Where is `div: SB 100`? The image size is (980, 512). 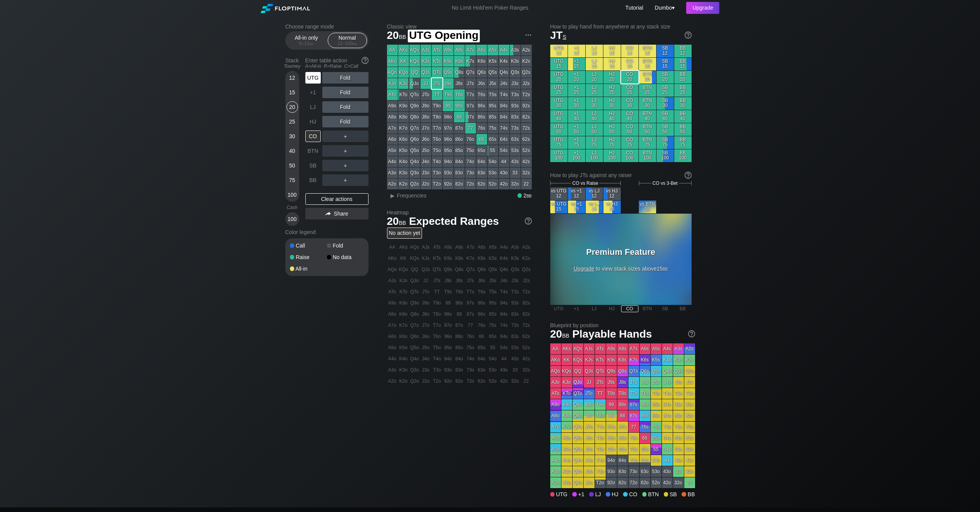
div: SB 100 is located at coordinates (665, 155).